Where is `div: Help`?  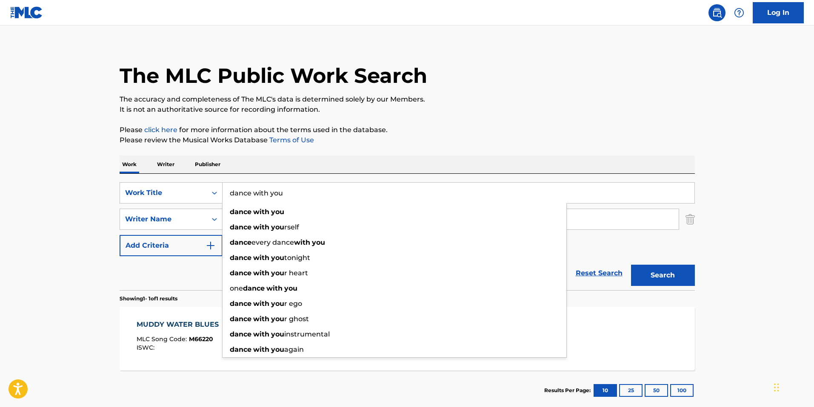
div: Help is located at coordinates (739, 13).